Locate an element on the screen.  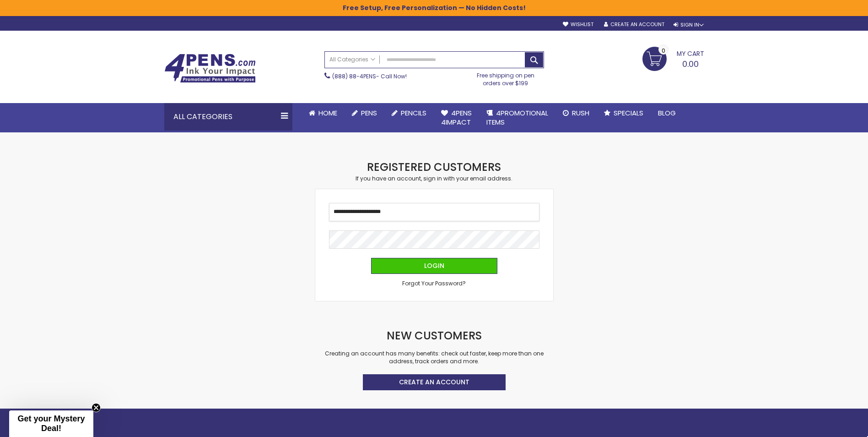
span: Get your Mystery Deal! is located at coordinates (51, 423).